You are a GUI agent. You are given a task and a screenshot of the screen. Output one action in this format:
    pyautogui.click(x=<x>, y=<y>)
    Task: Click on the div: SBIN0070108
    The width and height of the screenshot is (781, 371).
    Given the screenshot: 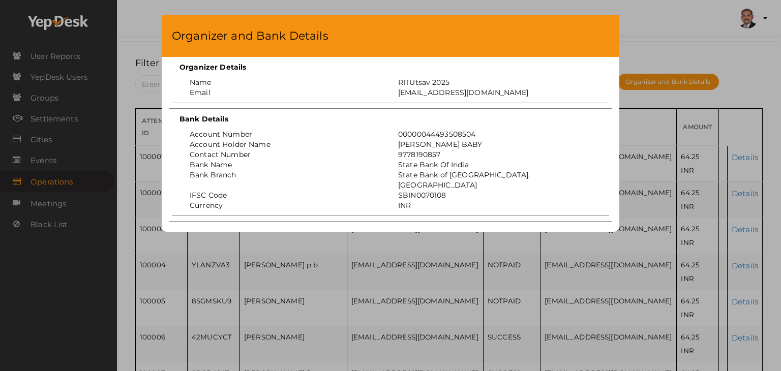 What is the action you would take?
    pyautogui.click(x=495, y=195)
    